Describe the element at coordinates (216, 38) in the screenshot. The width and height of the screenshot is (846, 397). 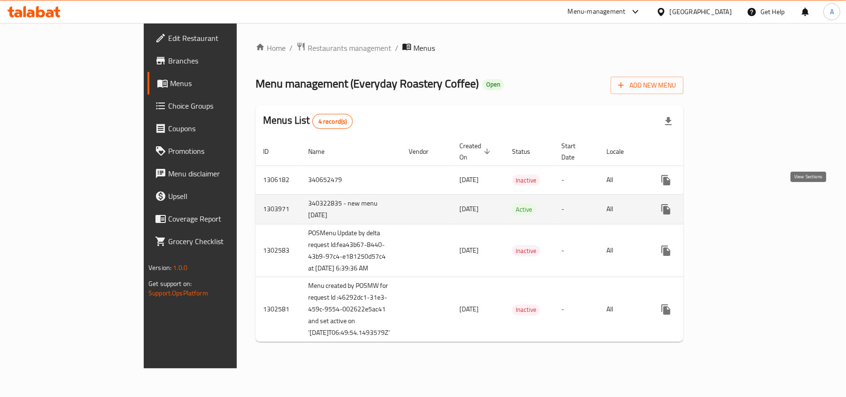
I see `a: Edit Restaurant` at that location.